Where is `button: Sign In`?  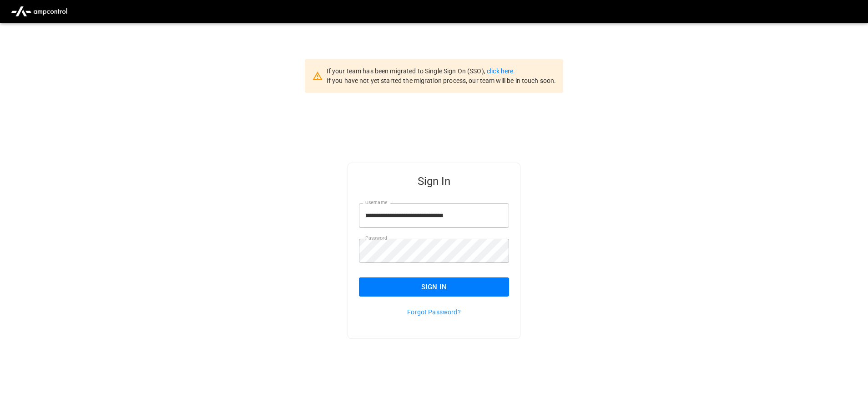 button: Sign In is located at coordinates (434, 286).